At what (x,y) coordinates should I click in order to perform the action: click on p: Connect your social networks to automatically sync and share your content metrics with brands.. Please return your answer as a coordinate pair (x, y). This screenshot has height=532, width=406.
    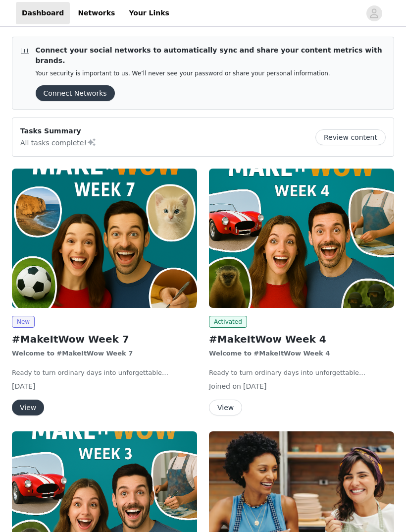
    Looking at the image, I should click on (211, 56).